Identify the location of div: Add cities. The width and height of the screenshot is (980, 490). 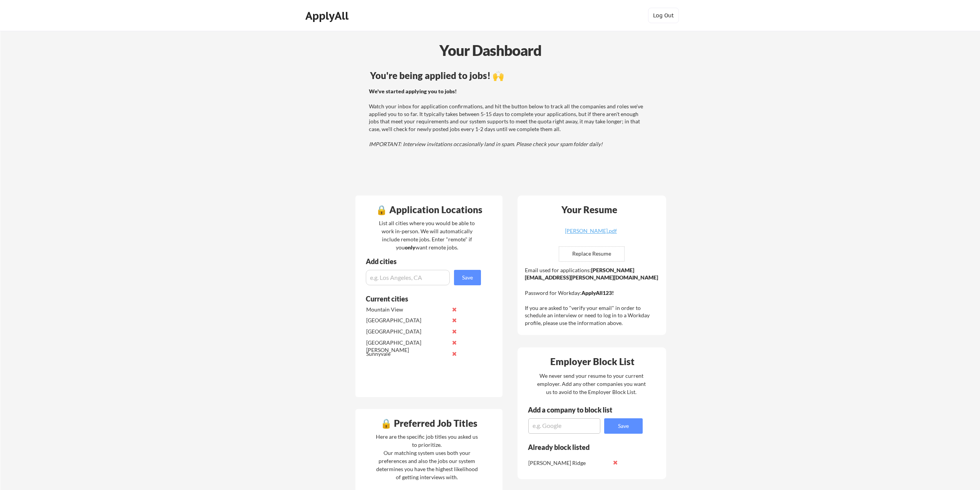
(425, 262).